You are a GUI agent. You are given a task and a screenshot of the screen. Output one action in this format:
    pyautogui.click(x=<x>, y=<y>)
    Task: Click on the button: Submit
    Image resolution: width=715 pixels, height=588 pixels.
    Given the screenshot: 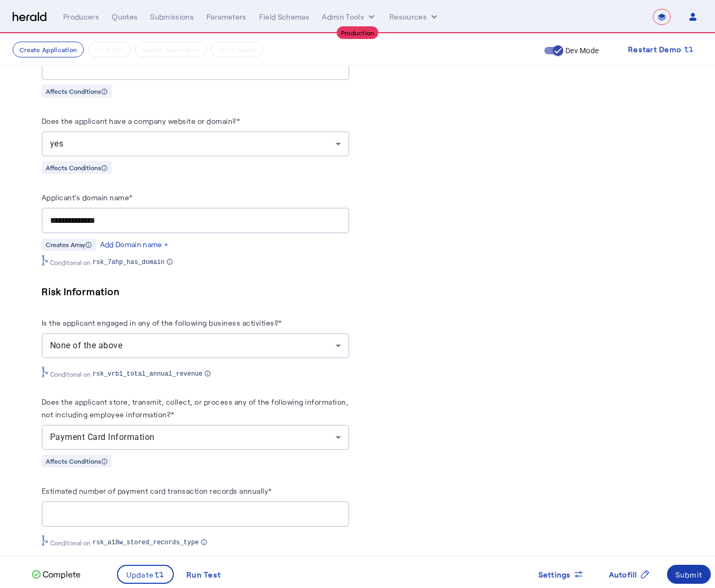 What is the action you would take?
    pyautogui.click(x=689, y=574)
    